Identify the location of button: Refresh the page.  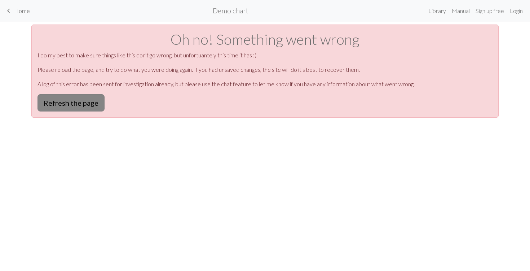
(71, 103).